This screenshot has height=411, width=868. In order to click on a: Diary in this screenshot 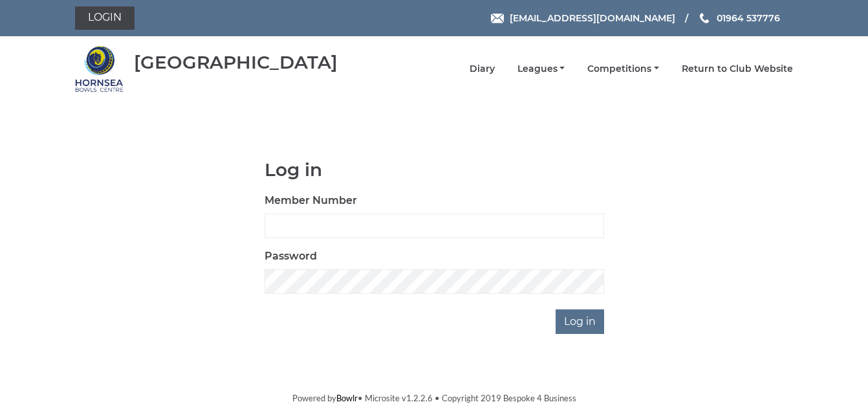, I will do `click(482, 69)`.